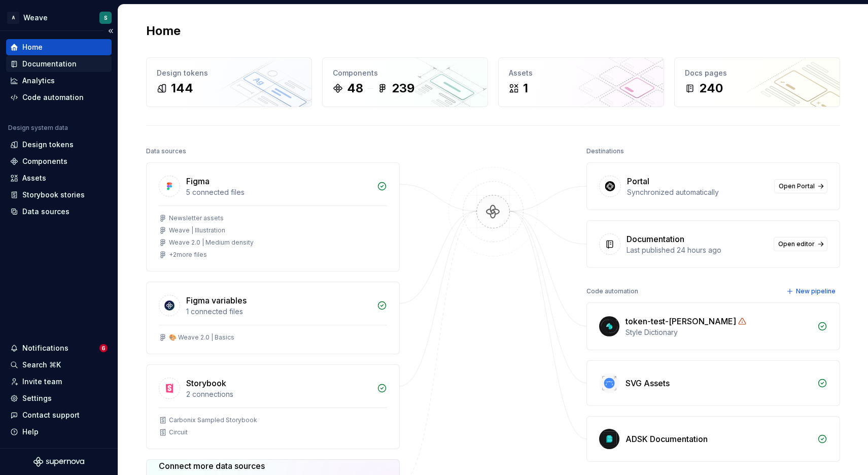 The image size is (868, 475). What do you see at coordinates (37, 398) in the screenshot?
I see `div: Settings` at bounding box center [37, 398].